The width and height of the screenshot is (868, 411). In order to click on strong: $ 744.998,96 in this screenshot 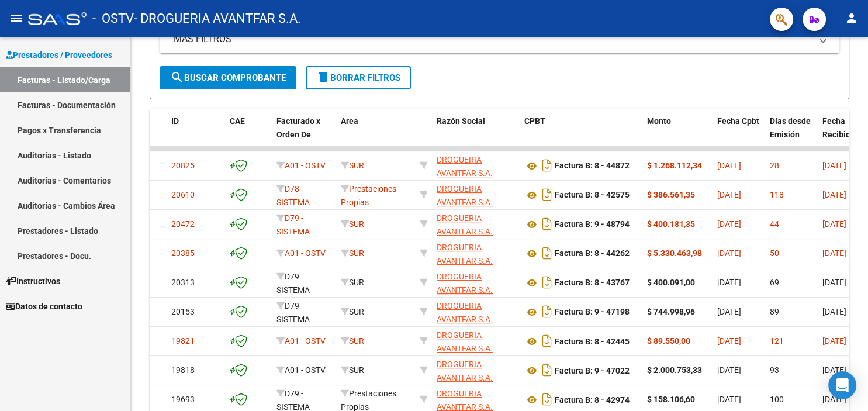, I will do `click(671, 312)`.